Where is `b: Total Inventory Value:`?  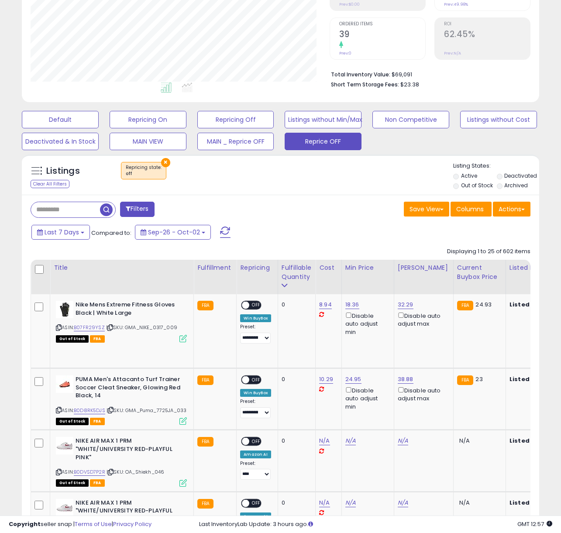
b: Total Inventory Value: is located at coordinates (361, 74).